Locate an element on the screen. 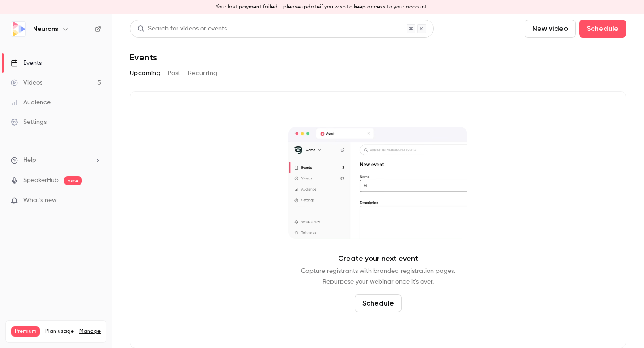 The height and width of the screenshot is (348, 644). div: Events is located at coordinates (26, 63).